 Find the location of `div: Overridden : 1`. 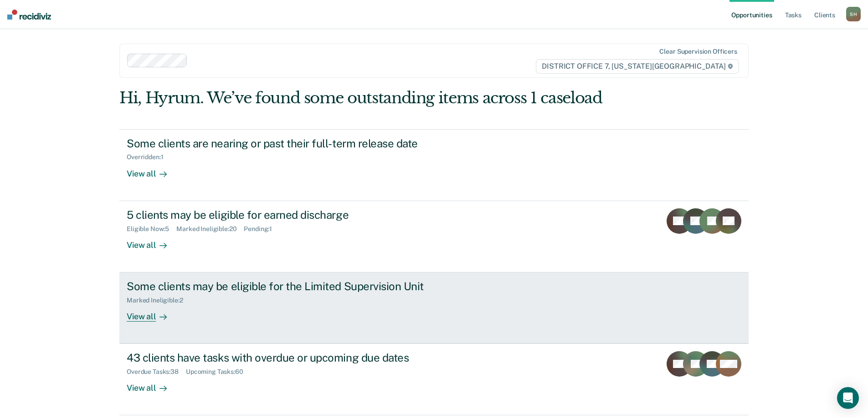

div: Overridden : 1 is located at coordinates (148, 157).